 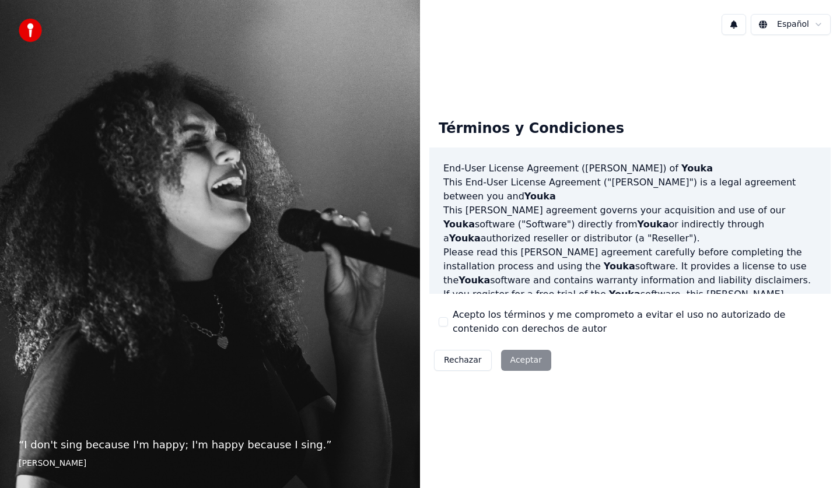 What do you see at coordinates (210, 445) in the screenshot?
I see `p: “ I don't sing because I'm happy; I'm happy because I sing. ”` at bounding box center [210, 445].